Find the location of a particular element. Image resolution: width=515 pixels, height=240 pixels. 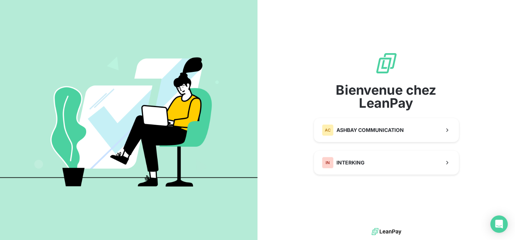

button: ININTERKING is located at coordinates (386, 163).